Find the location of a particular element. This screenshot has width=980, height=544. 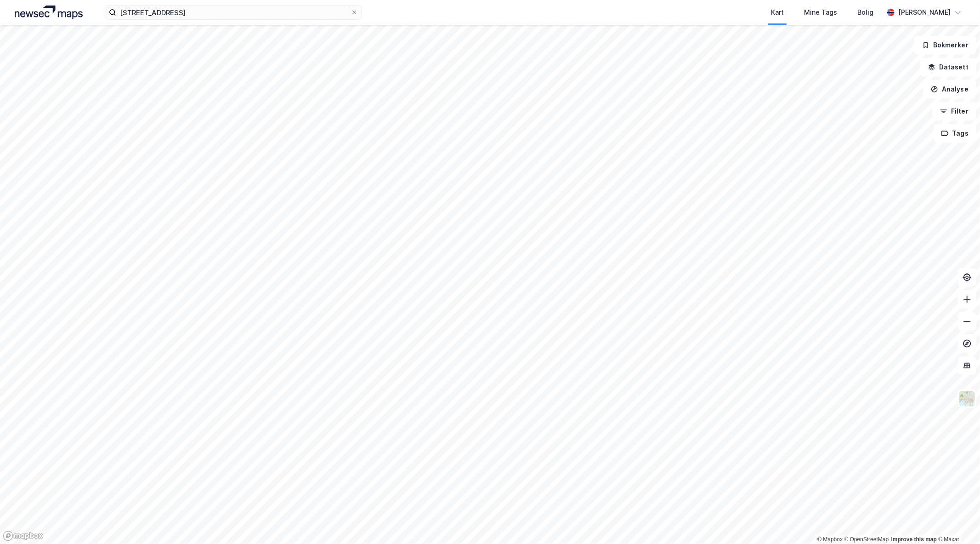

button: Datasett is located at coordinates (948, 67).